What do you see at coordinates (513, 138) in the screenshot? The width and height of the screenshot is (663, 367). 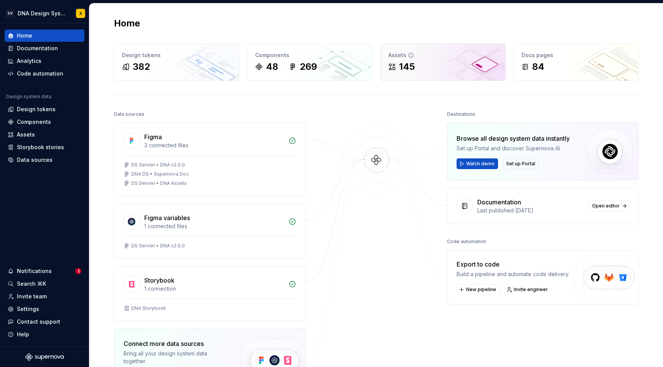 I see `div: Browse all design system data instantly` at bounding box center [513, 138].